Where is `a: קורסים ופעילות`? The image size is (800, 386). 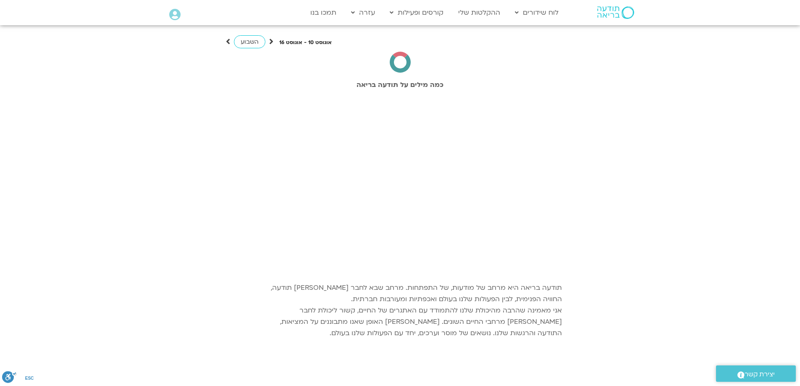 a: קורסים ופעילות is located at coordinates (417, 13).